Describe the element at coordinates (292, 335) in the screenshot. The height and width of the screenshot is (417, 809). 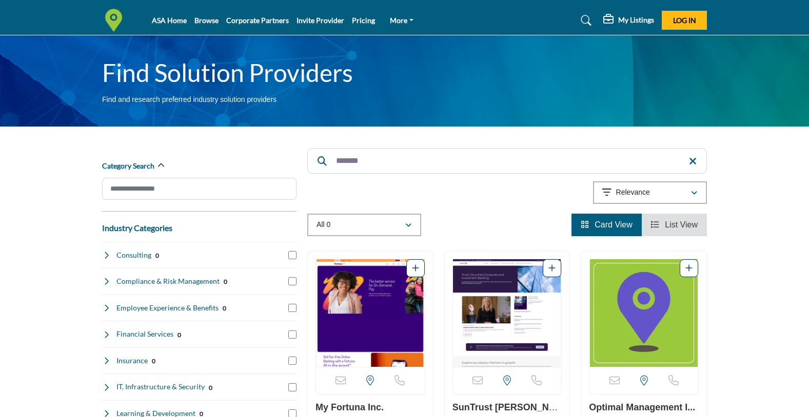
I see `input: Select Financial Services checkbox` at that location.